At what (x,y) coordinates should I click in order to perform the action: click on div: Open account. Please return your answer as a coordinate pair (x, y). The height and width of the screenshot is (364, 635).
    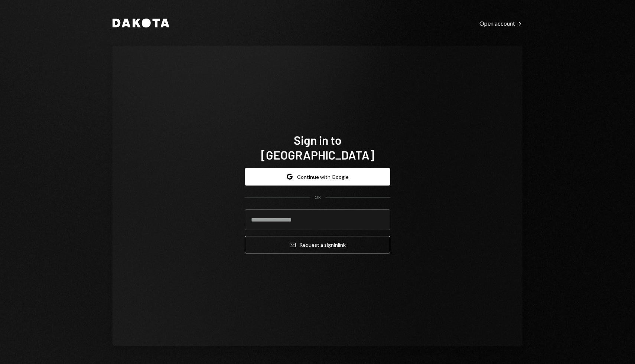
    Looking at the image, I should click on (501, 23).